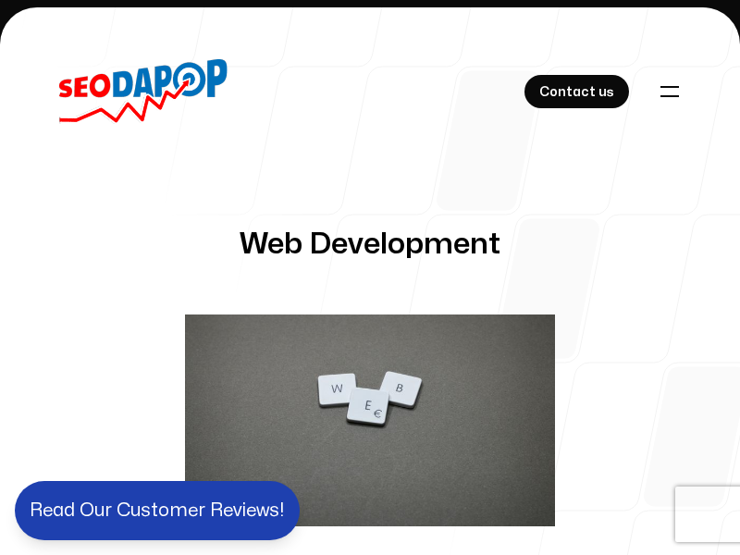 The image size is (740, 555). I want to click on a: Contact us, so click(577, 92).